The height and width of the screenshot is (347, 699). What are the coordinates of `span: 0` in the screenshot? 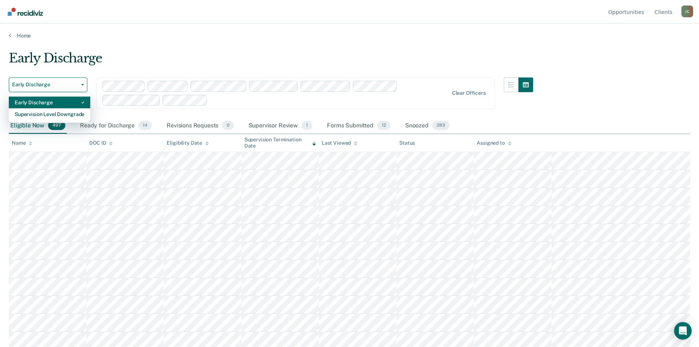 It's located at (227, 125).